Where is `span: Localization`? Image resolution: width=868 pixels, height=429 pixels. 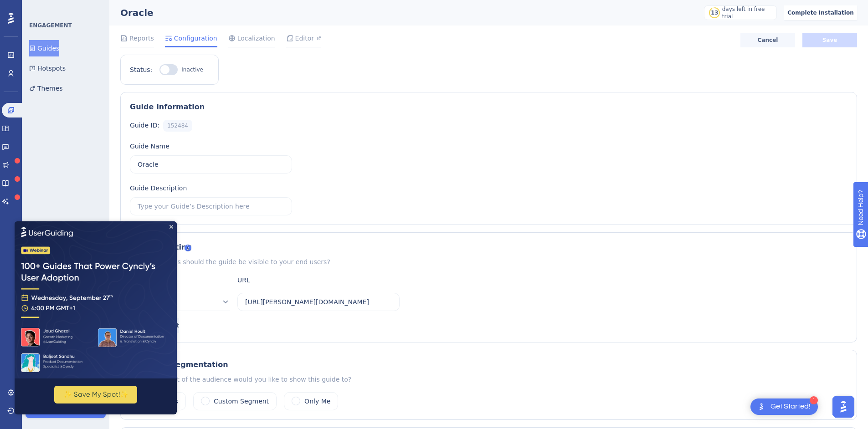 span: Localization is located at coordinates (256, 38).